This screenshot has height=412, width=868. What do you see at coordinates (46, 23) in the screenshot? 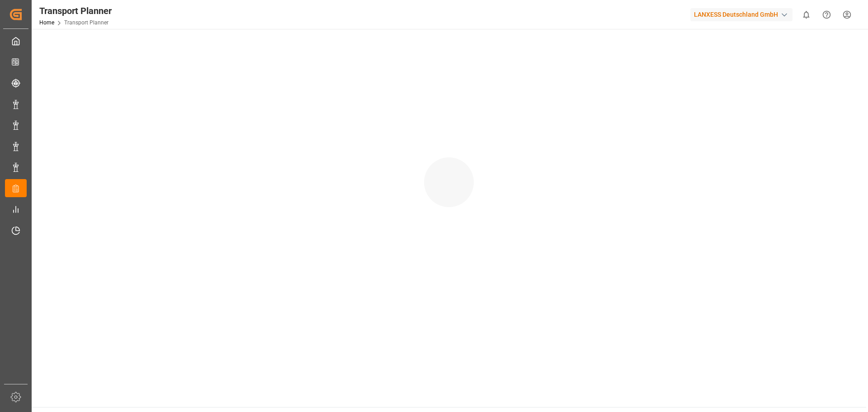
I see `a: Home` at bounding box center [46, 23].